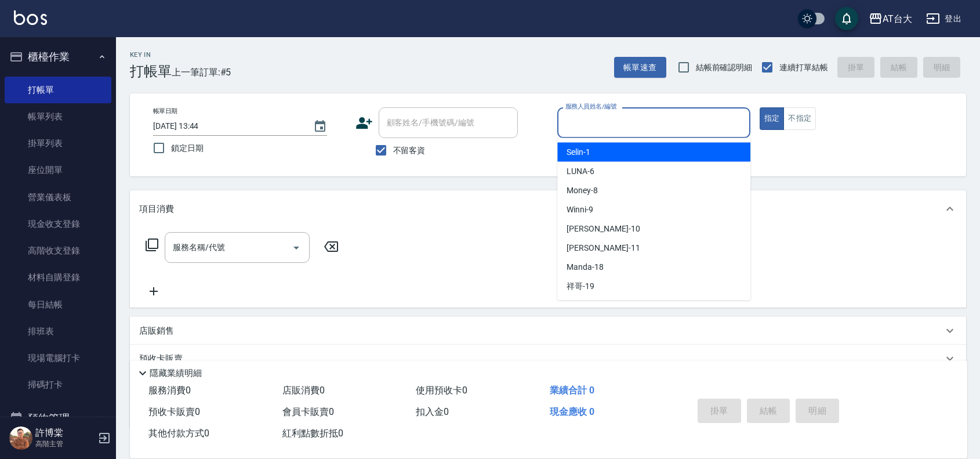 This screenshot has width=980, height=459. What do you see at coordinates (804, 68) in the screenshot?
I see `span: 連續打單結帳` at bounding box center [804, 68].